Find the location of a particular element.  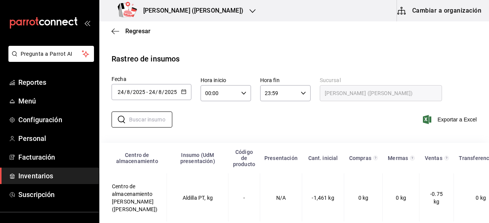

label: Sucursal is located at coordinates (381, 80).